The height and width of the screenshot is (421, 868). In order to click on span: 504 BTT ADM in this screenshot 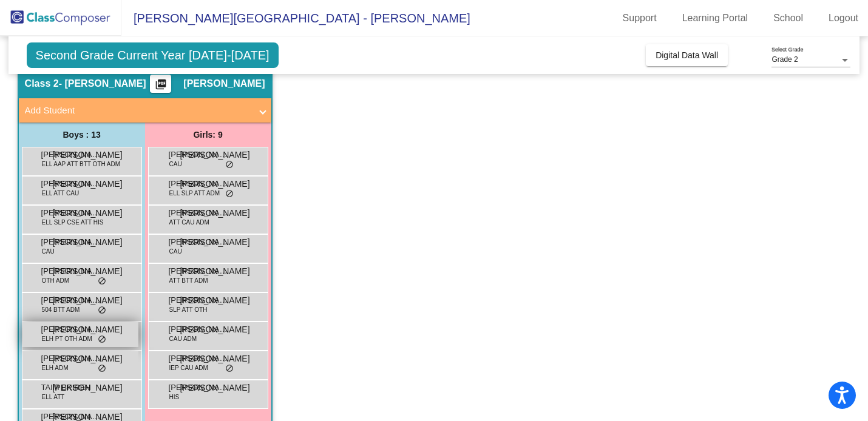, I will do `click(61, 309)`.